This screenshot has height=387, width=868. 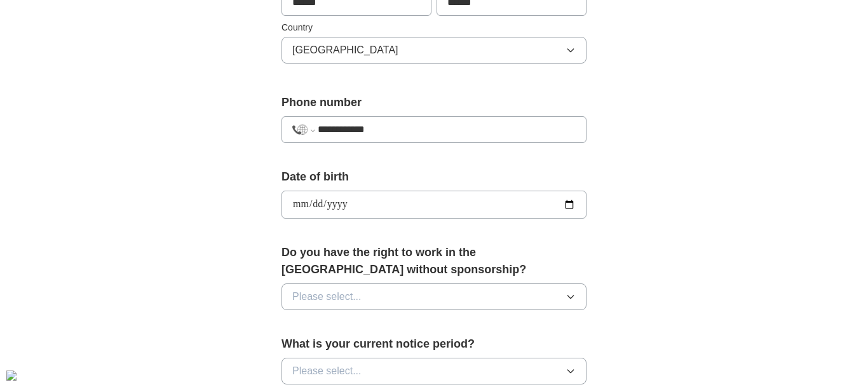 What do you see at coordinates (12, 375) in the screenshot?
I see `img: Cookie%20settings` at bounding box center [12, 375].